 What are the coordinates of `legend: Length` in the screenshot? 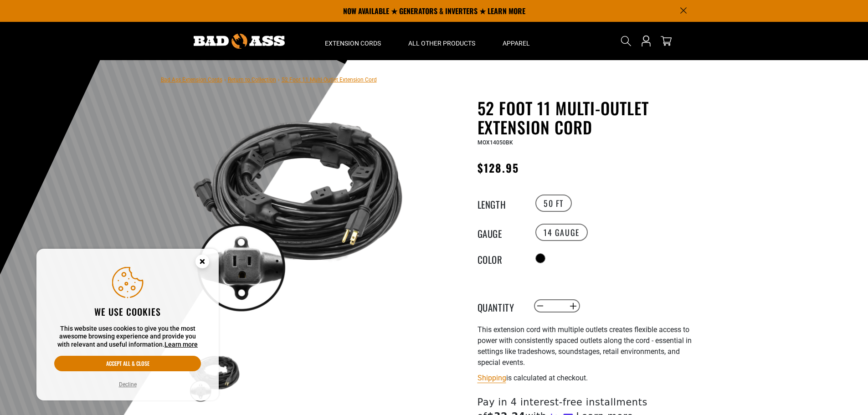 It's located at (500, 203).